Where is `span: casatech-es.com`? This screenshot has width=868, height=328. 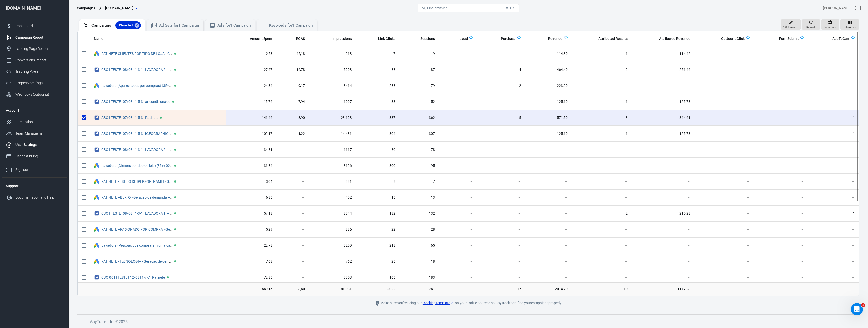 span: casatech-es.com is located at coordinates (120, 8).